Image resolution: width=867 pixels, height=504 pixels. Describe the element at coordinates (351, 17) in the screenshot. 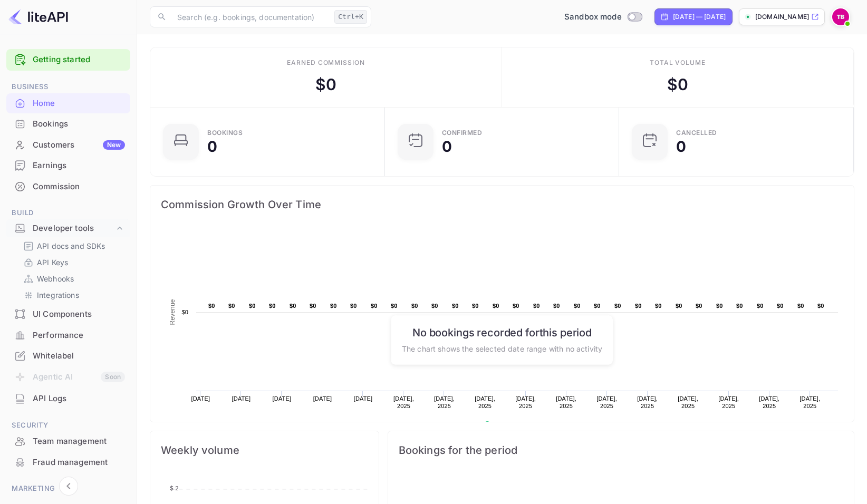

I see `div: Ctrl+K` at that location.